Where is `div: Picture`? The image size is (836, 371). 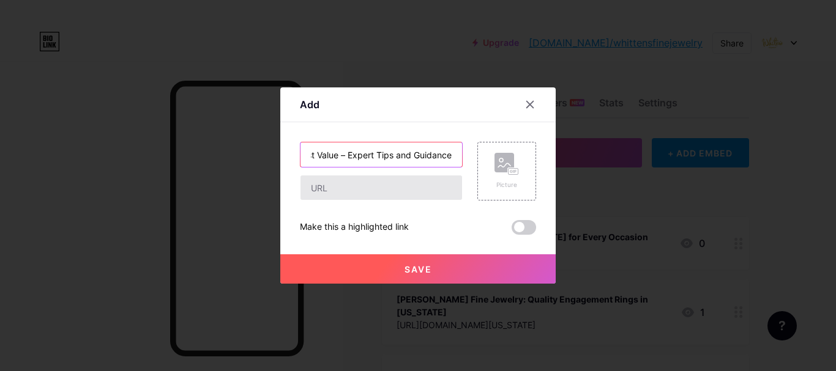 div: Picture is located at coordinates (507, 185).